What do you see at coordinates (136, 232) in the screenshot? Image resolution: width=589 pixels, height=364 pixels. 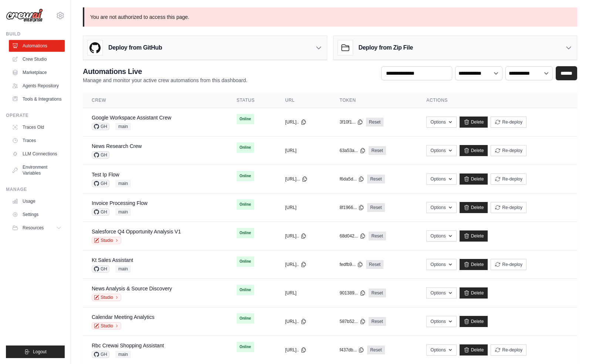 I see `a: Salesforce Q4 Opportunity Analysis V1` at bounding box center [136, 232].